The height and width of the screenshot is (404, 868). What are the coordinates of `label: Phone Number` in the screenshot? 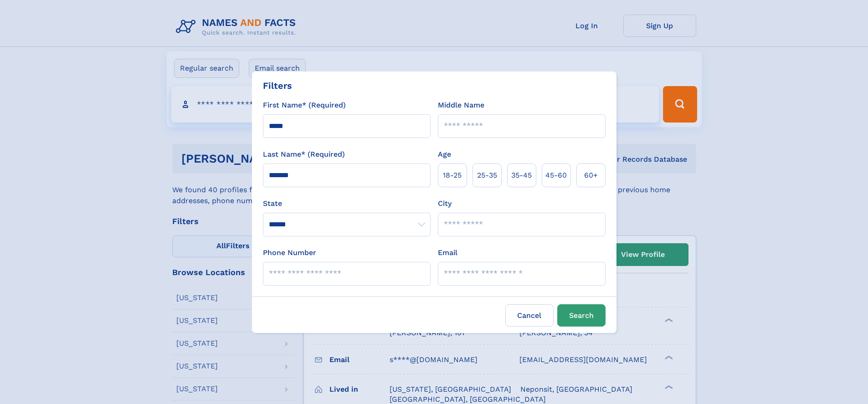 It's located at (290, 252).